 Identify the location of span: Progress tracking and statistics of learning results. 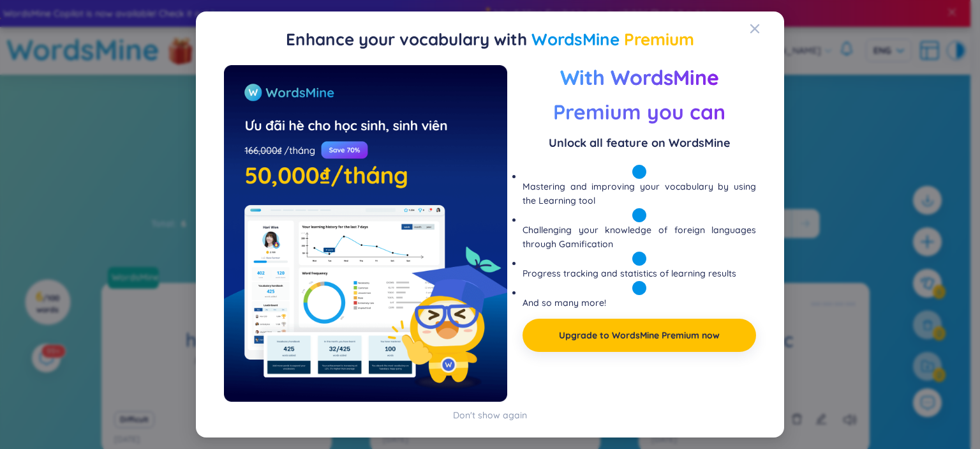
(629, 273).